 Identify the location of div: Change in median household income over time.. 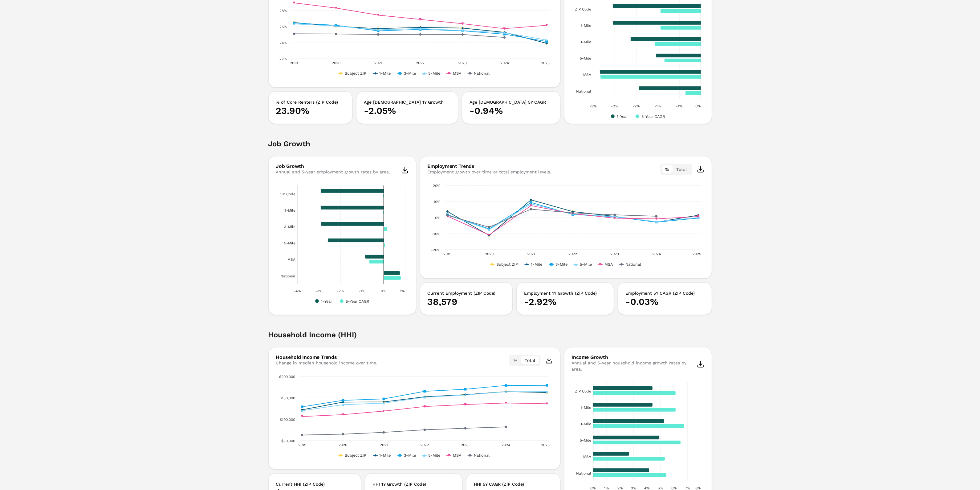
(327, 363).